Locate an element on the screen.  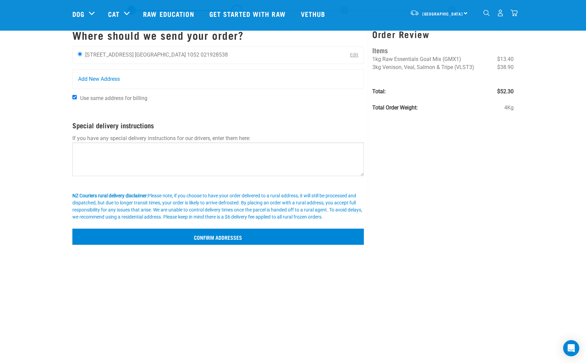
h3: Order Review is located at coordinates (443, 34).